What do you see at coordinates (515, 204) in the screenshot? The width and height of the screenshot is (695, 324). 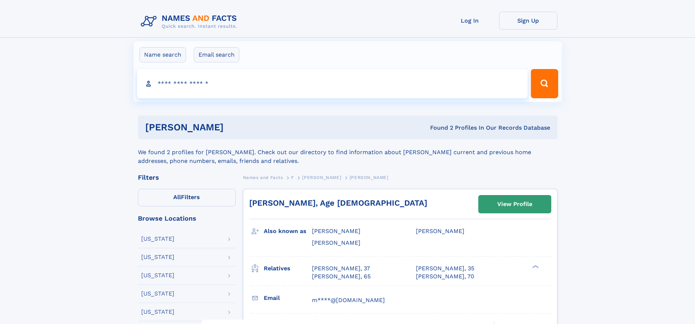 I see `a: View Profile` at bounding box center [515, 204].